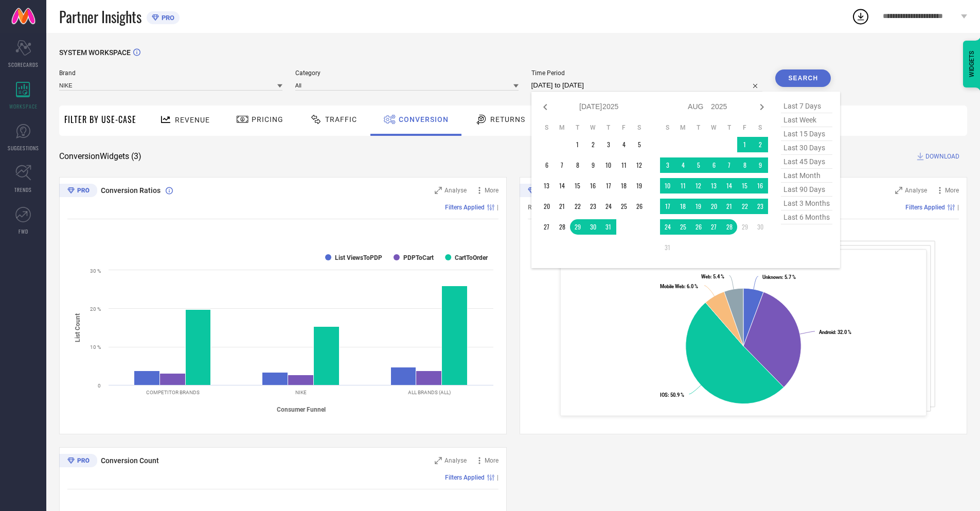 The image size is (980, 511). I want to click on td: Sat Aug 02 2025, so click(760, 145).